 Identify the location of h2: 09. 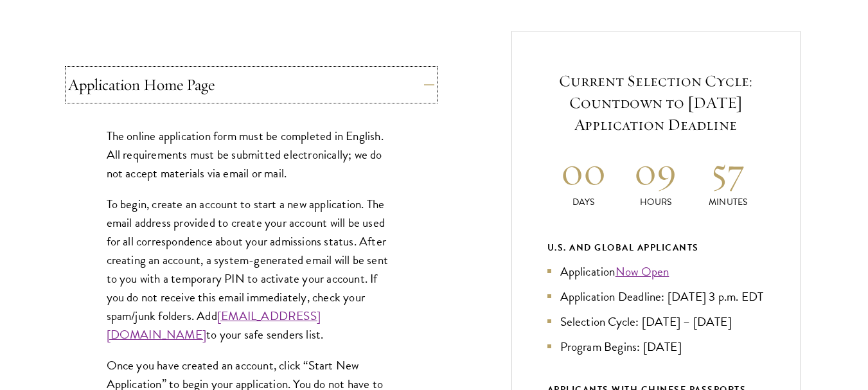
(655, 171).